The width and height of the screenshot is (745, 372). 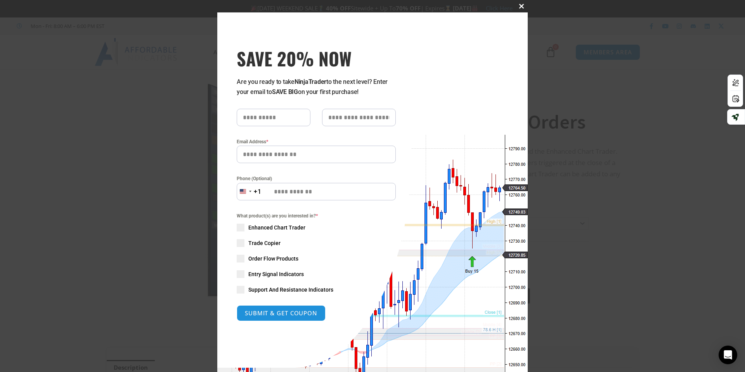 I want to click on span: Entry Signal Indicators, so click(x=276, y=274).